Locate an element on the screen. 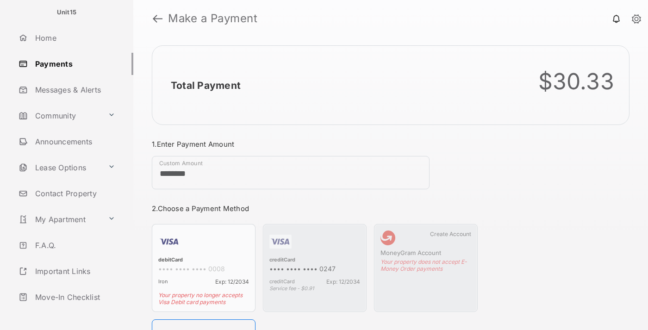  div: •••• •••• •••• 0247 is located at coordinates (315, 270).